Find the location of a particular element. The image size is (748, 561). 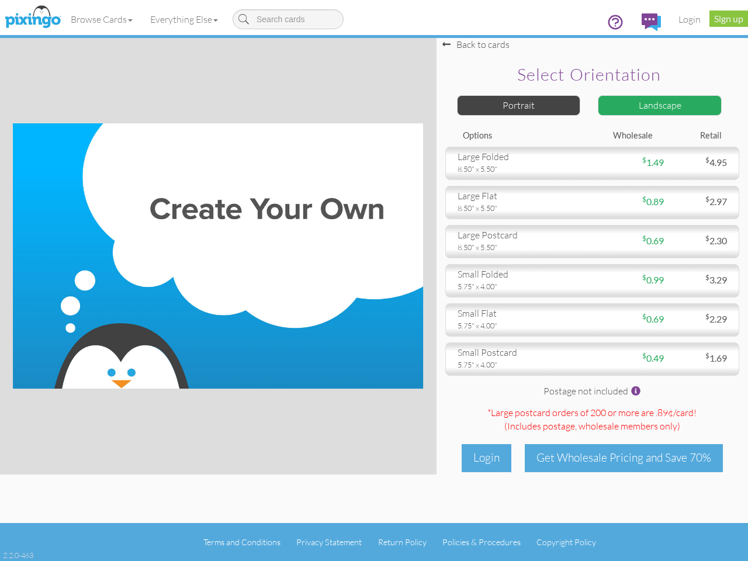

a: Copyright Policy is located at coordinates (566, 542).